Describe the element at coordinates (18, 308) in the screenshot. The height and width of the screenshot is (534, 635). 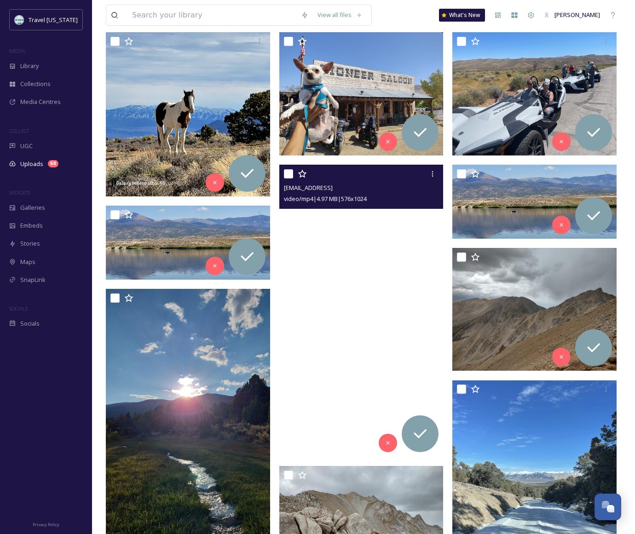
I see `span: SOCIALS` at that location.